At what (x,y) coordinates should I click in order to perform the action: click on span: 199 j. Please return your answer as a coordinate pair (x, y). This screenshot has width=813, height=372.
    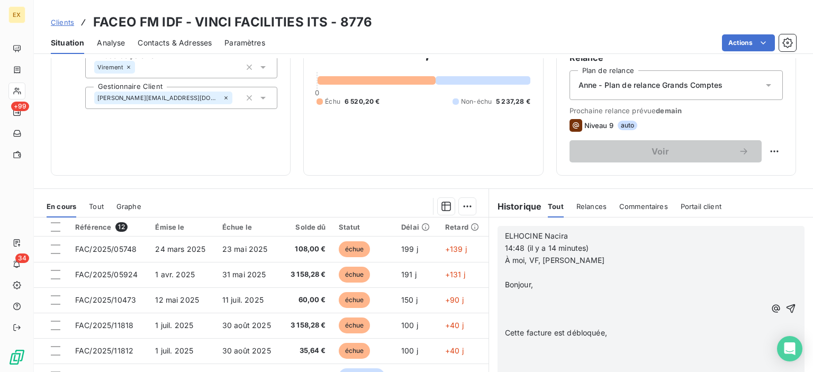
    Looking at the image, I should click on (409, 249).